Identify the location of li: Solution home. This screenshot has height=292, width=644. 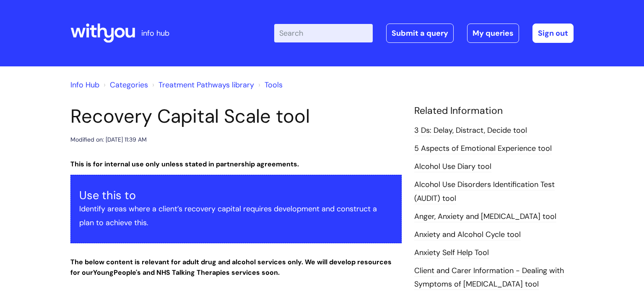
(125, 85).